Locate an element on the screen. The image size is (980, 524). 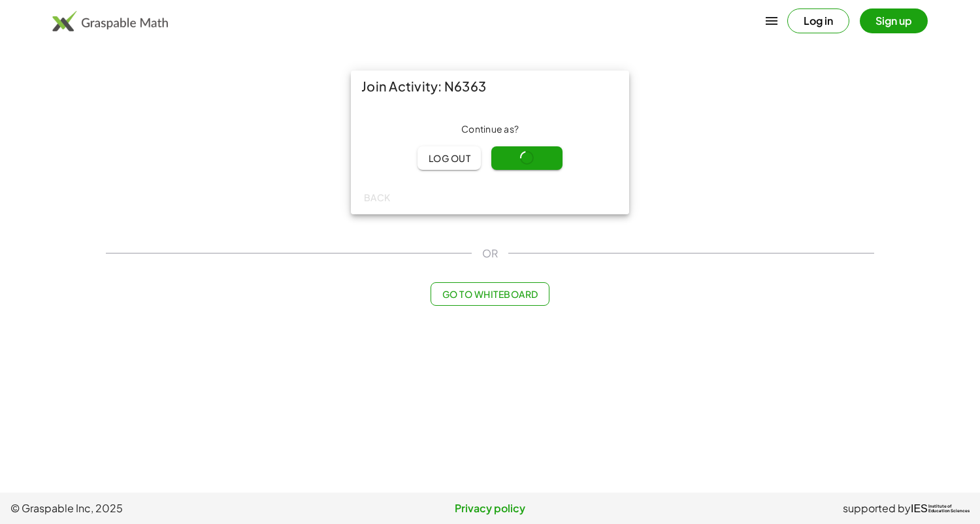
div: Continue as ? is located at coordinates (490, 129).